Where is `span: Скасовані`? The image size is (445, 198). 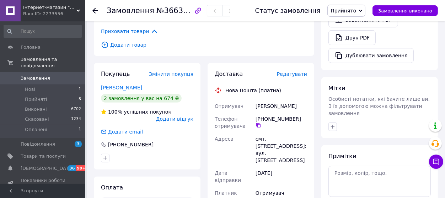 span: Скасовані is located at coordinates (37, 119).